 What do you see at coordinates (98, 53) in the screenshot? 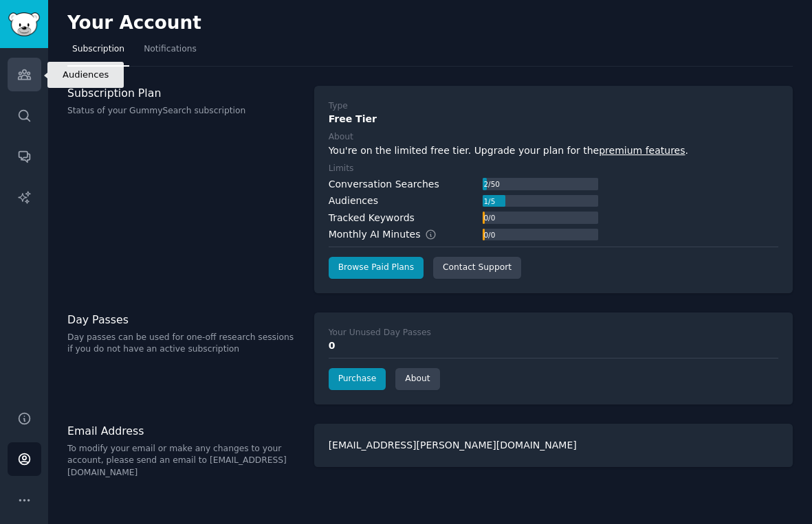
I see `a: Subscription` at bounding box center [98, 53].